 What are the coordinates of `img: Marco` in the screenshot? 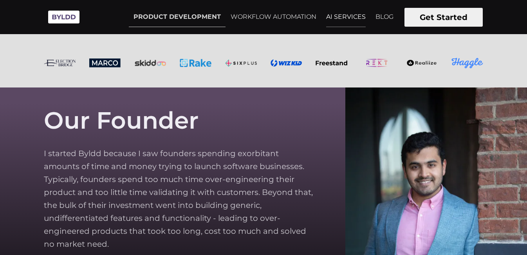 It's located at (105, 63).